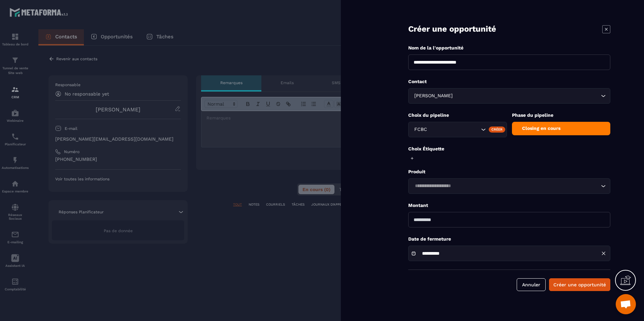  What do you see at coordinates (509, 48) in the screenshot?
I see `p: Nom de la l'opportunité` at bounding box center [509, 48].